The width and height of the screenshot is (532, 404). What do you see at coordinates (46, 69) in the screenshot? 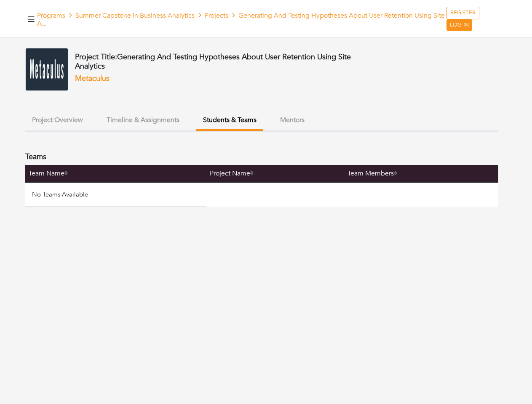
I see `img: download-1.png` at bounding box center [46, 69].